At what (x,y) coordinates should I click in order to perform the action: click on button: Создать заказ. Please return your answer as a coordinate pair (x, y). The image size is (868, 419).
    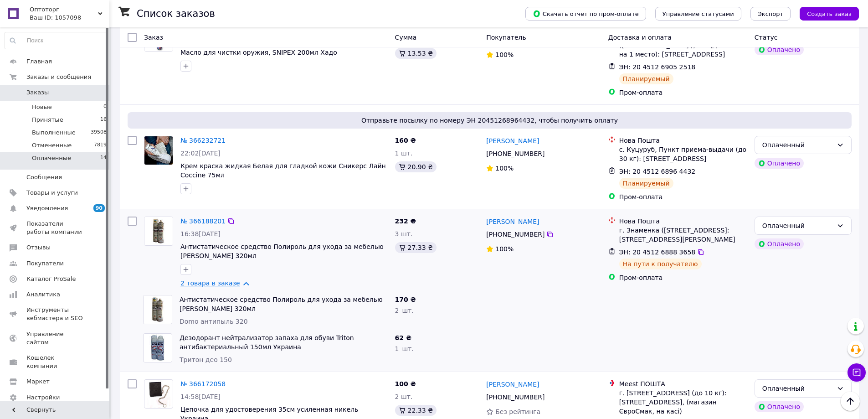
    Looking at the image, I should click on (829, 13).